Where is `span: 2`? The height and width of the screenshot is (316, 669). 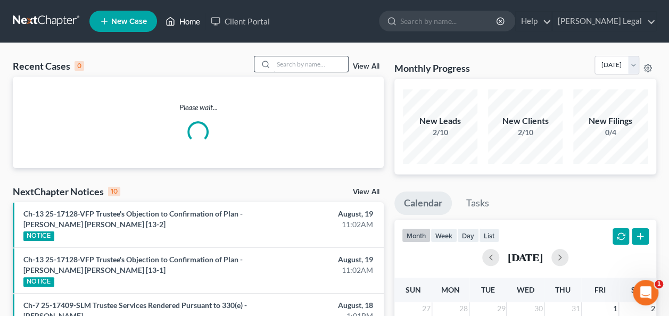
span: 2 is located at coordinates (653, 309).